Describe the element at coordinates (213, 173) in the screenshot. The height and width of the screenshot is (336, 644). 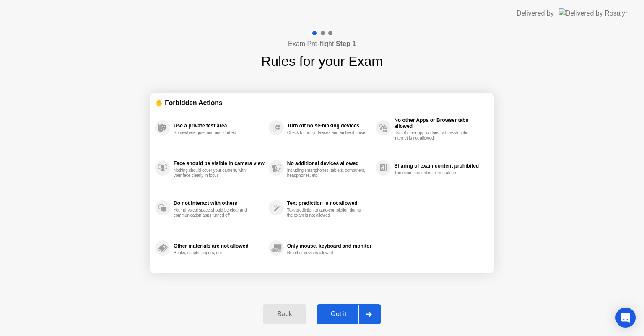
I see `div: Nothing should cover your camera, with your face clearly in focus` at that location.